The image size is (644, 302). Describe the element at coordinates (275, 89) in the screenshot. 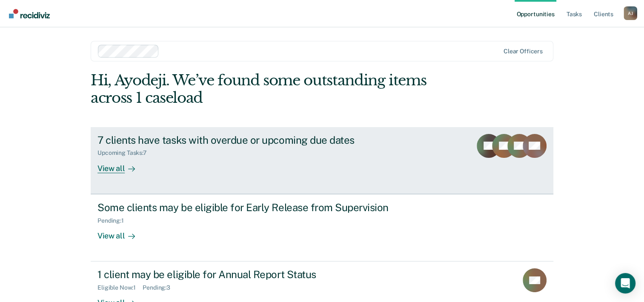

I see `div: Hi, Ayodeji. We’ve found some outstanding items across 1 caseload` at that location.